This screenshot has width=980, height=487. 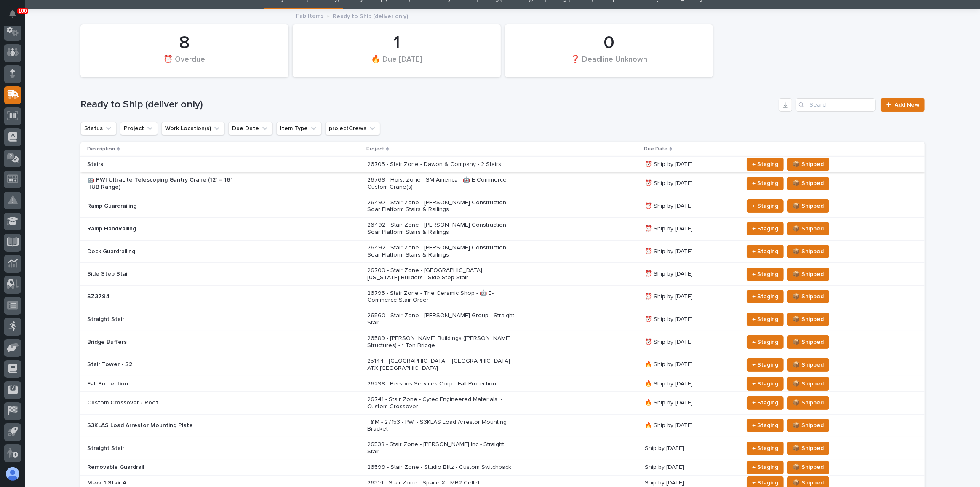 What do you see at coordinates (161, 342) in the screenshot?
I see `p: Bridge Buffers` at bounding box center [161, 342].